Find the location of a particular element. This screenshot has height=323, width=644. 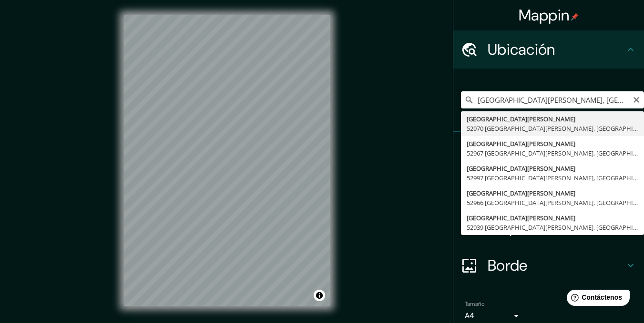

font: Contáctenos is located at coordinates (42, 12).